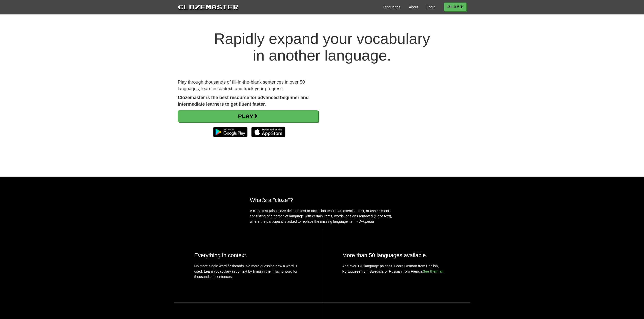 This screenshot has width=644, height=319. Describe the element at coordinates (322, 216) in the screenshot. I see `p: A cloze test (also cloze deletion test or occlusion test) is an exercise, test, or assessment con...` at that location.